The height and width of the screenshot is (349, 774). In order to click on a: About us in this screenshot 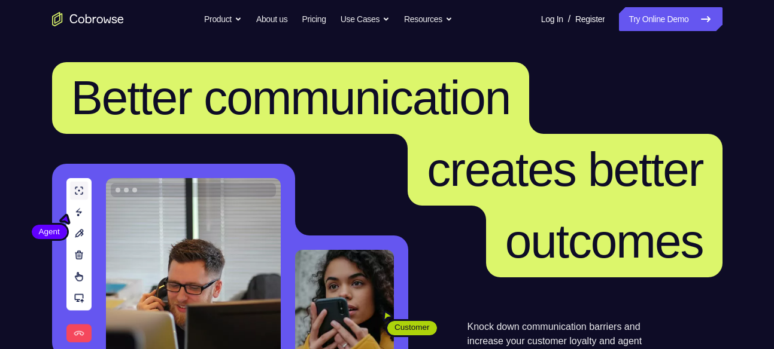, I will do `click(272, 19)`.